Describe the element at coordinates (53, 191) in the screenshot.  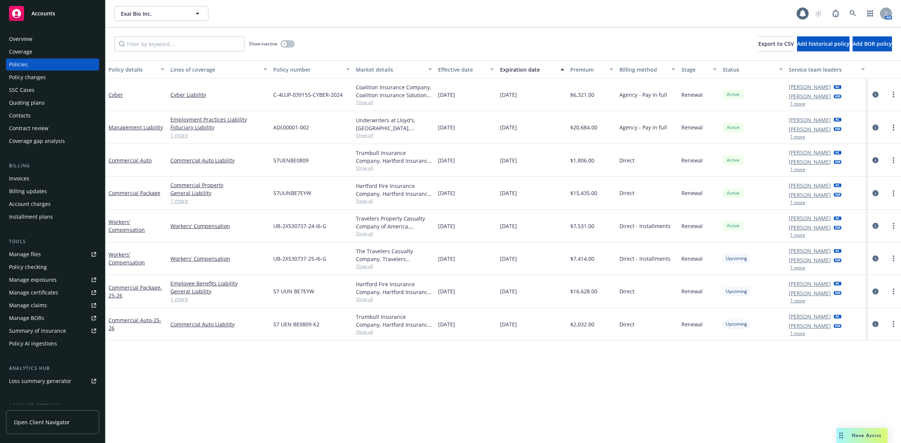
I see `a: Billing updates` at that location.